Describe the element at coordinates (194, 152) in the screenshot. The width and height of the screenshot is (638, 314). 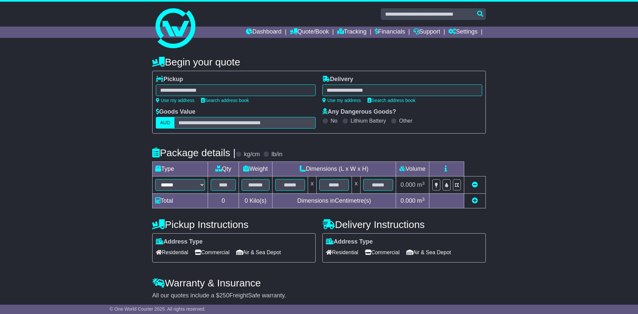
I see `h4: Package details |` at that location.